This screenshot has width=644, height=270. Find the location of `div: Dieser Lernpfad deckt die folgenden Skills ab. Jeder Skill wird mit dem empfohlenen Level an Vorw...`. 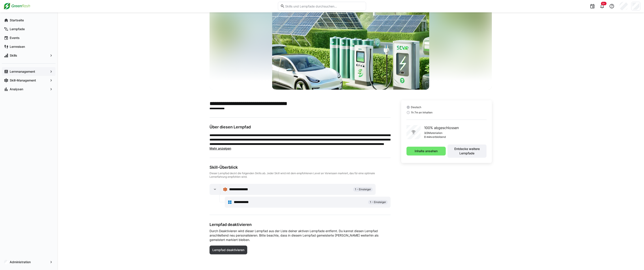

div: Dieser Lernpfad deckt die folgenden Skills ab. Jeder Skill wird mit dem empfohlenen Level an Vorw... is located at coordinates (300, 175).